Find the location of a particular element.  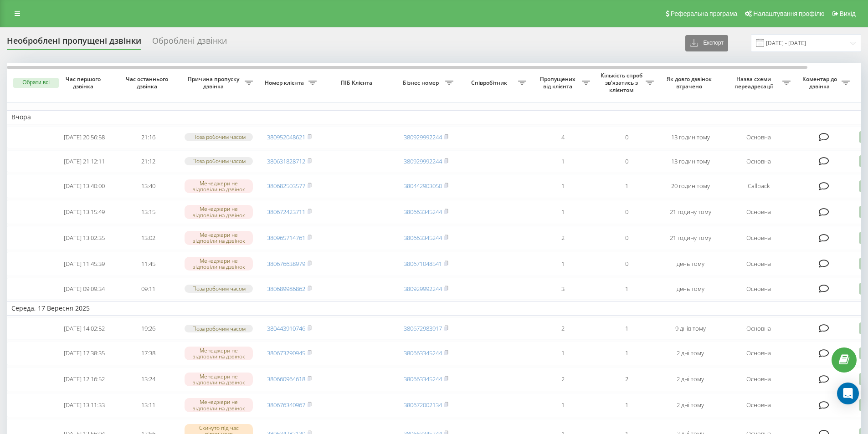

td: 09:11 is located at coordinates (148, 289).